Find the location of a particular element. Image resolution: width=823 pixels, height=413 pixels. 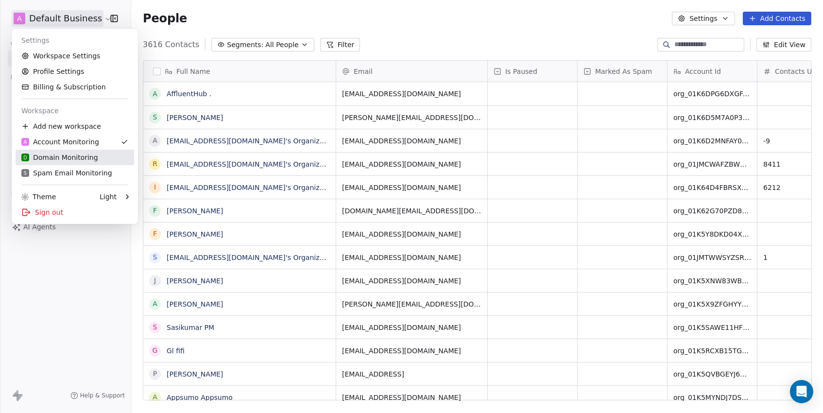

span: S is located at coordinates (25, 173).